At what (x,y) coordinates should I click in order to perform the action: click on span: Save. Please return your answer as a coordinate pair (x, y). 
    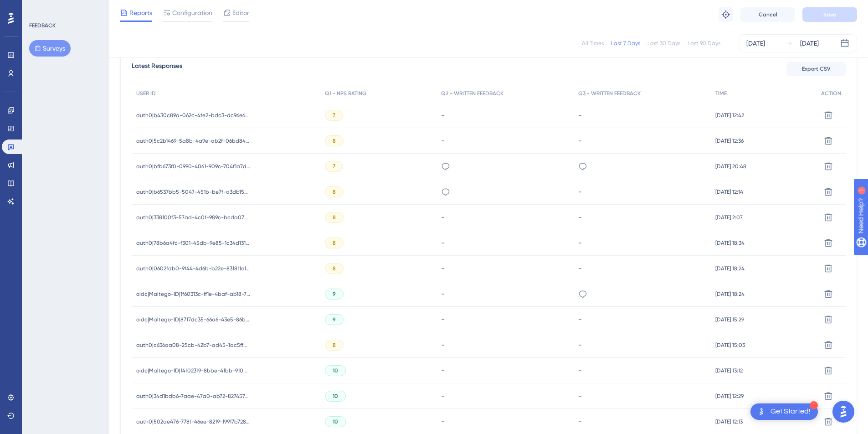
    Looking at the image, I should click on (829, 14).